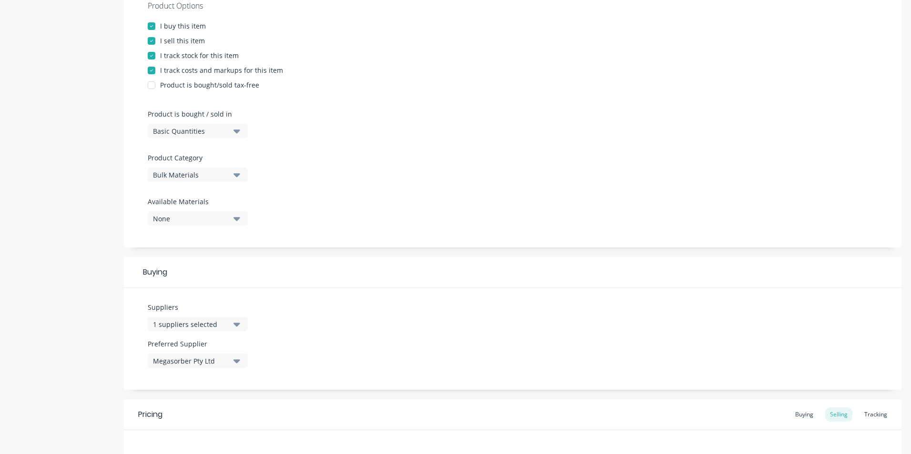 This screenshot has height=454, width=911. Describe the element at coordinates (198, 307) in the screenshot. I see `label: Suppliers` at that location.